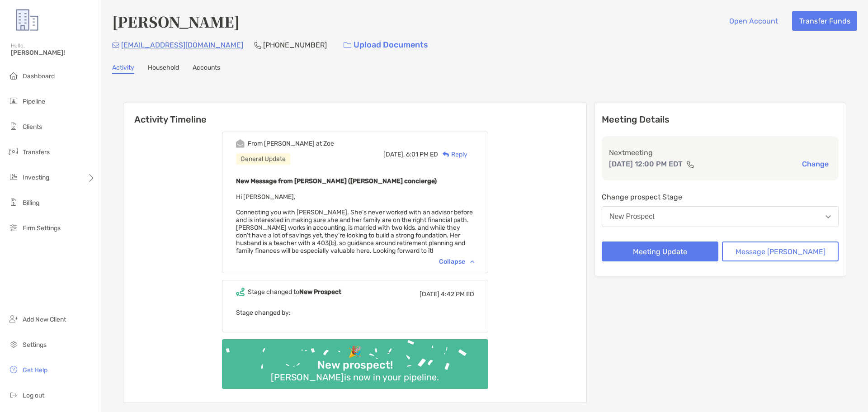 The image size is (868, 412). What do you see at coordinates (355, 114) in the screenshot?
I see `h6: Activity Timeline` at bounding box center [355, 114].